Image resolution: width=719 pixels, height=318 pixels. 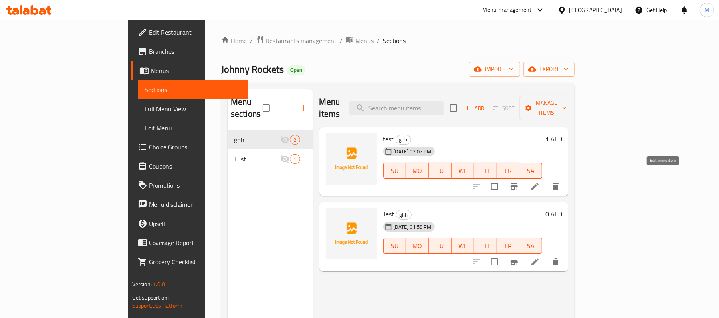 What do you see at coordinates (157, 306) in the screenshot?
I see `a: Support.OpsPlatform` at bounding box center [157, 306].